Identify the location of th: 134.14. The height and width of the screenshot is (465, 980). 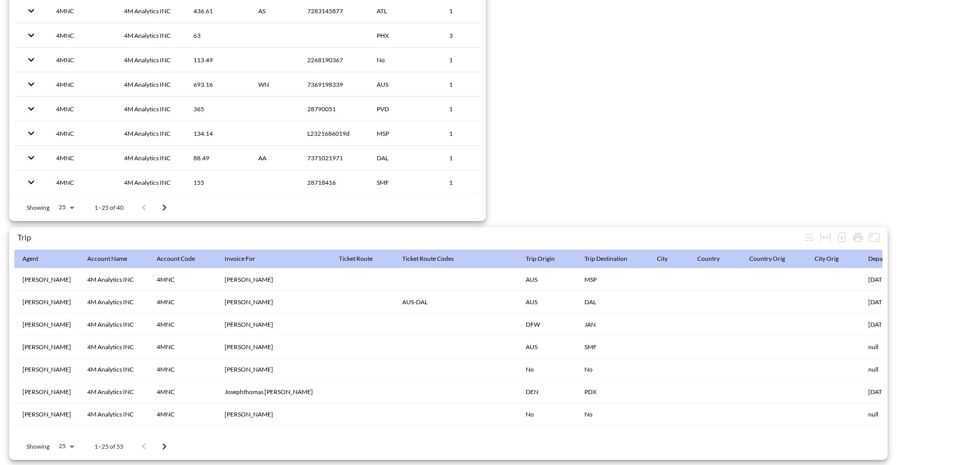
(218, 133).